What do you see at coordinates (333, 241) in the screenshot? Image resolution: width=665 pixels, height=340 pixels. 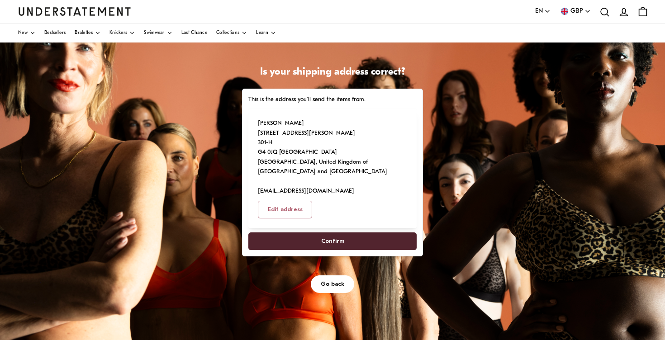 I see `span: Confirm` at bounding box center [333, 241].